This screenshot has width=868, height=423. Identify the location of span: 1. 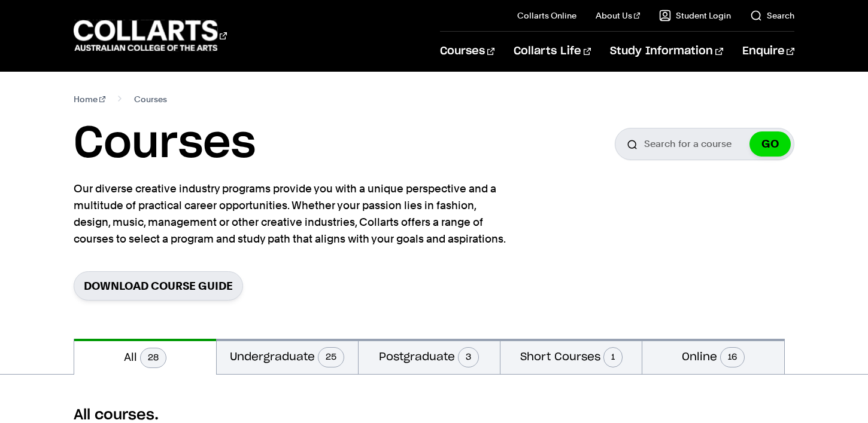
(613, 357).